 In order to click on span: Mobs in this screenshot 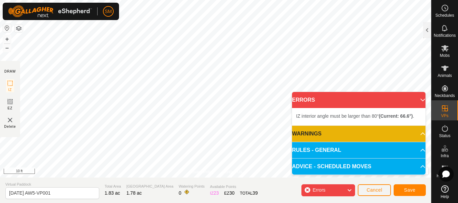, I will do `click(444, 56)`.